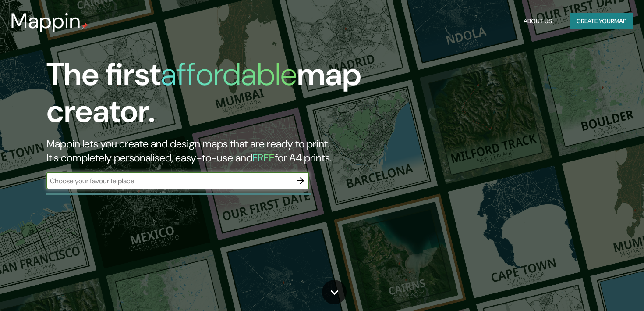 The width and height of the screenshot is (644, 311). I want to click on img: mappin-pin, so click(85, 26).